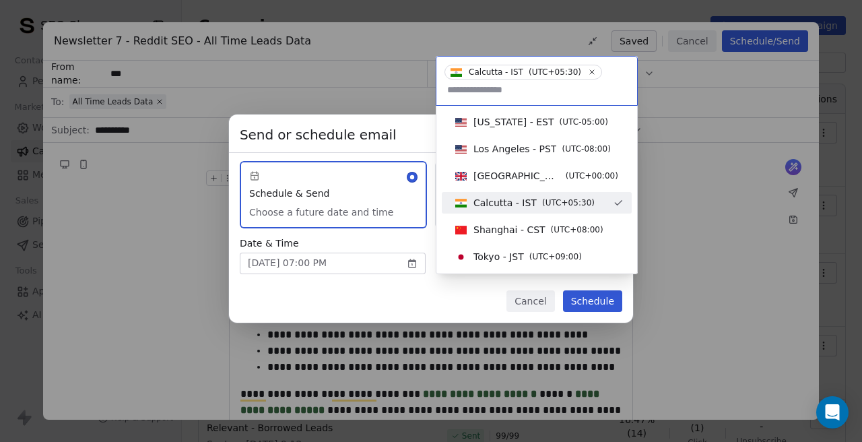 The height and width of the screenshot is (442, 862). Describe the element at coordinates (592, 176) in the screenshot. I see `span: ( UTC+00:00 )` at that location.